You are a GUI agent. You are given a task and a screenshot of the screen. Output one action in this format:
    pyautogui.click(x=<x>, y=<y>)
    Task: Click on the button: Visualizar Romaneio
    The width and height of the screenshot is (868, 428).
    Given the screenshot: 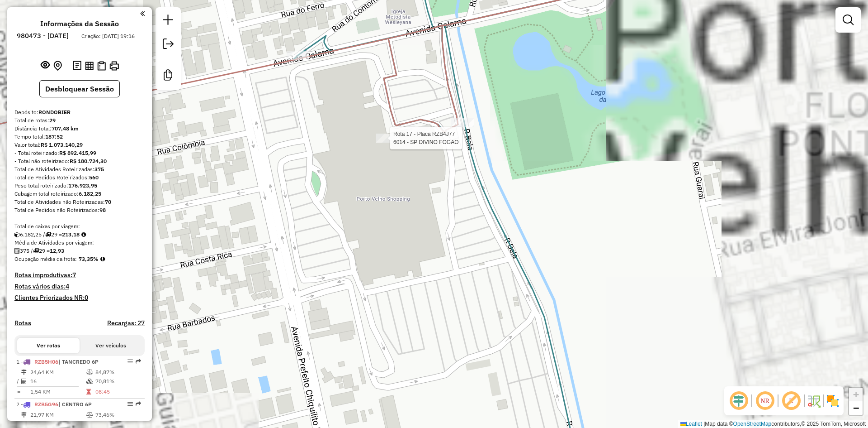 What is the action you would take?
    pyautogui.click(x=101, y=66)
    